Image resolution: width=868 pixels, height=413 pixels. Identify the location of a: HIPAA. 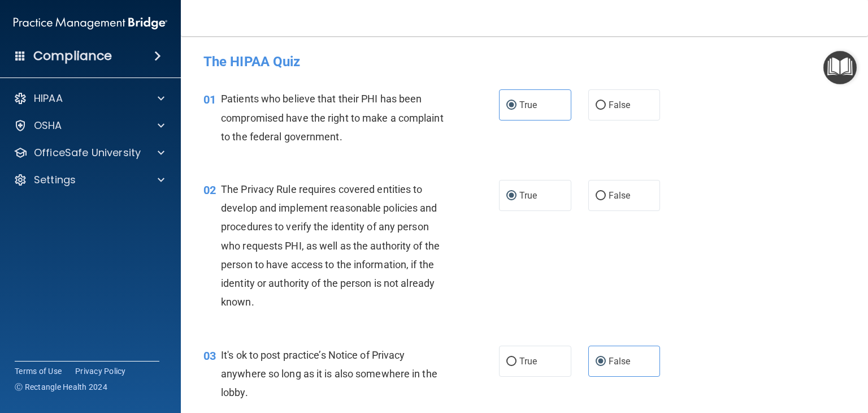
(89, 99).